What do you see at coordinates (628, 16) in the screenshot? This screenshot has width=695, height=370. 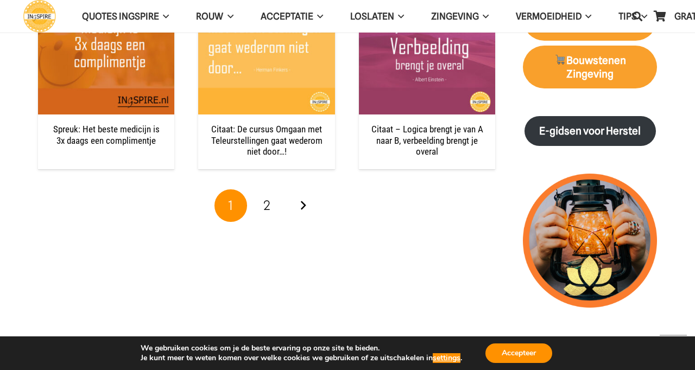 I see `span: TIPS` at bounding box center [628, 16].